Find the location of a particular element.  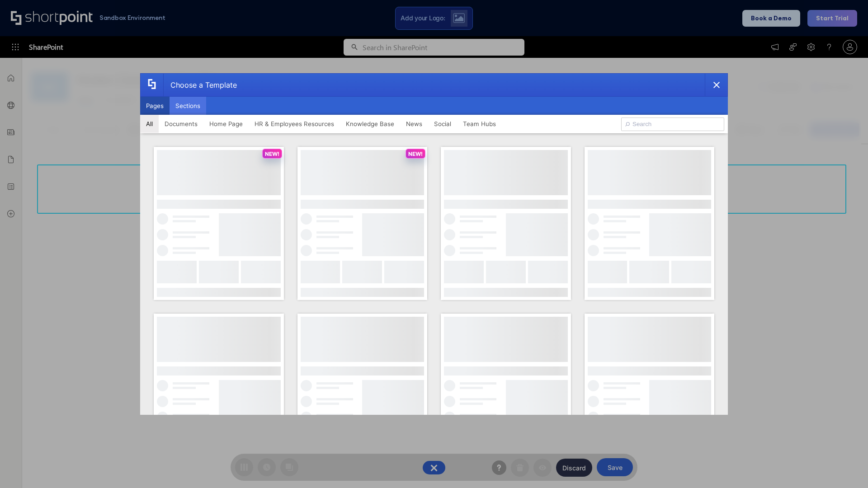

button: Home Page is located at coordinates (226, 124).